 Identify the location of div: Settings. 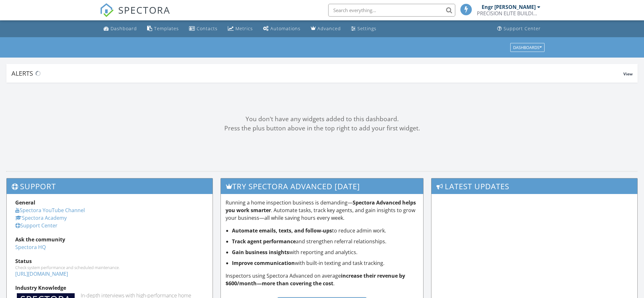
(367, 28).